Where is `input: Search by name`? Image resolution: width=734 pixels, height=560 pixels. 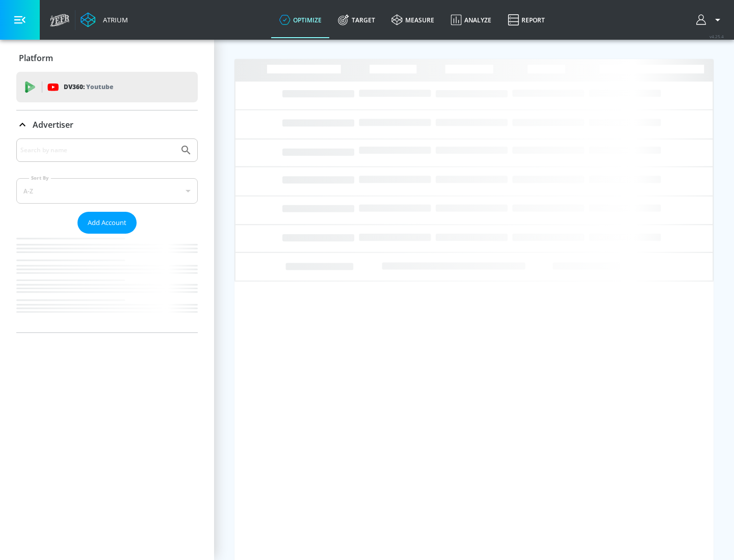
input: Search by name is located at coordinates (97, 151).